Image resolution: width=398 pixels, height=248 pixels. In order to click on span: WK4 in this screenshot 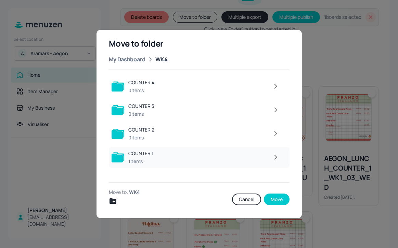, I will do `click(134, 192)`.